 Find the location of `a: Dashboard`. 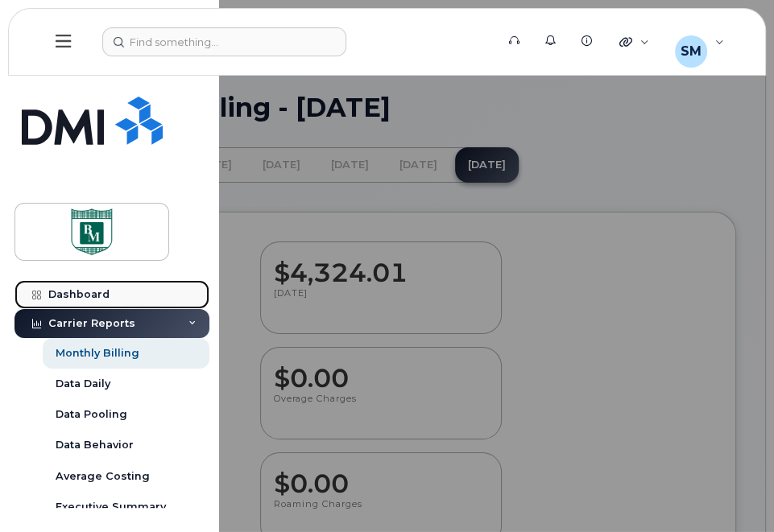

a: Dashboard is located at coordinates (112, 295).